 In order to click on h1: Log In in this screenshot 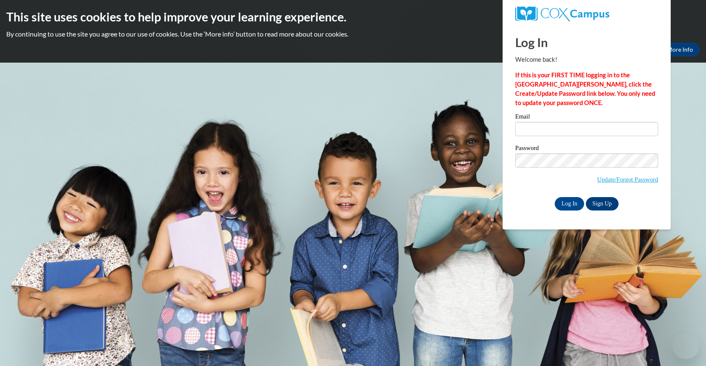, I will do `click(586, 42)`.